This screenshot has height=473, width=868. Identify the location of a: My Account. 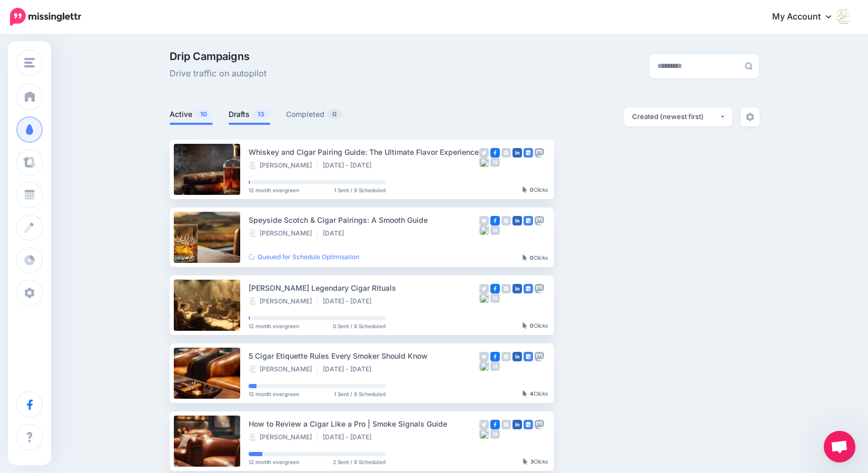
(807, 17).